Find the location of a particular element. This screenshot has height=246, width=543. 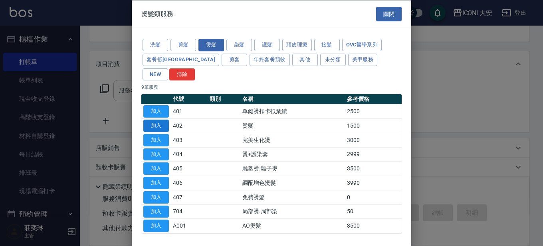

td: 完美生化燙 is located at coordinates (293, 140).